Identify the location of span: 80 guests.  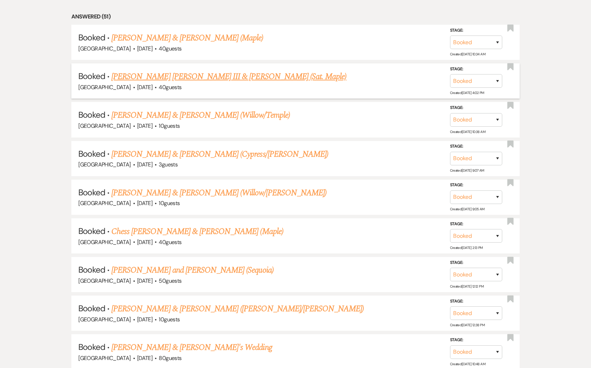
(170, 358).